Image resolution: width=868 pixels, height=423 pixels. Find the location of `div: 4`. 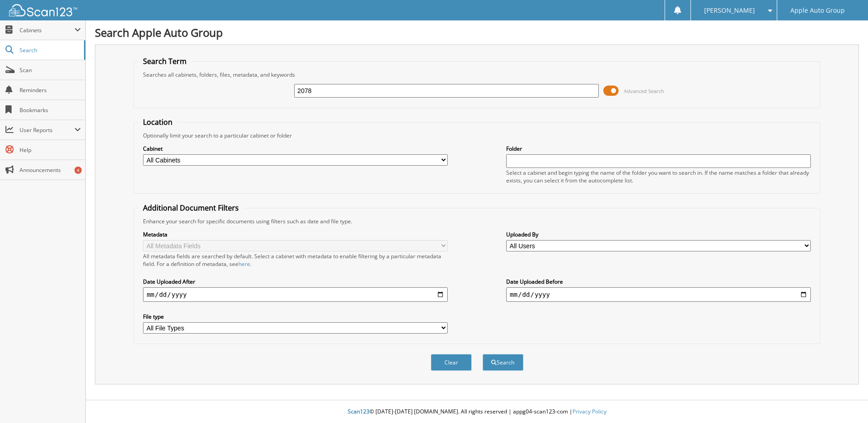

div: 4 is located at coordinates (78, 170).